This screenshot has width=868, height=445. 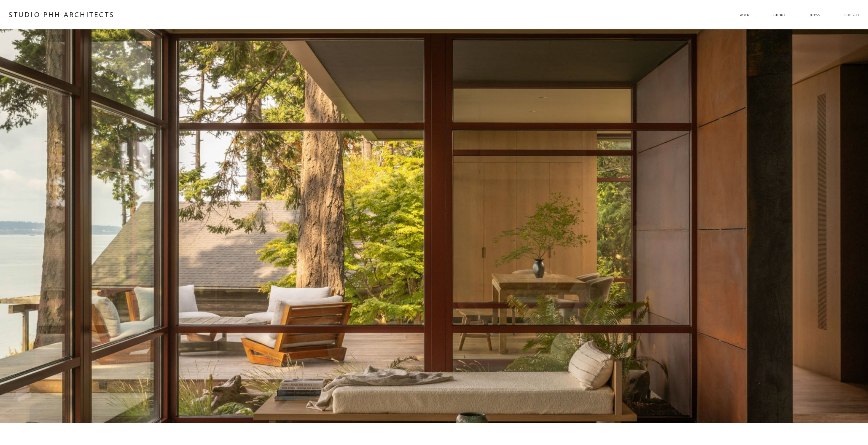 What do you see at coordinates (744, 14) in the screenshot?
I see `span: work` at bounding box center [744, 14].